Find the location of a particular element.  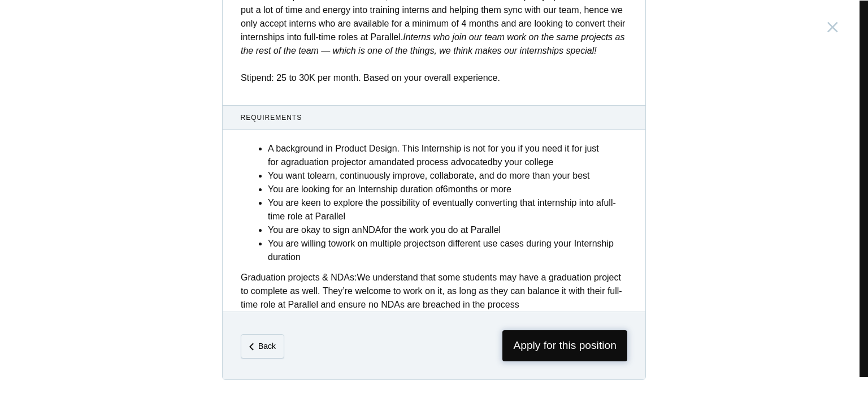

strong: months or more is located at coordinates (480, 189).